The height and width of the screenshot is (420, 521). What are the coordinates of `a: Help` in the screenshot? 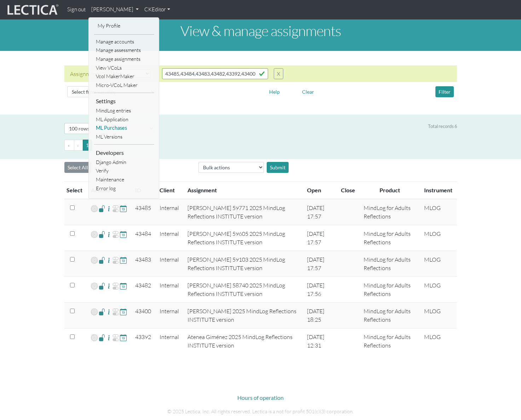 It's located at (274, 91).